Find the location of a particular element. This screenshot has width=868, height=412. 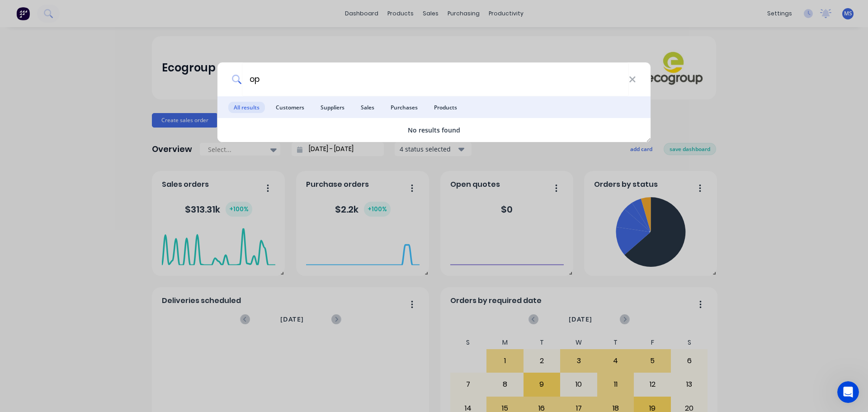

span: Sales is located at coordinates (367, 107).